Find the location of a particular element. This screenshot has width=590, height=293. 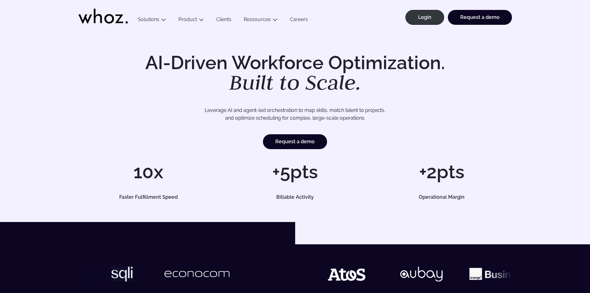

button: Solutions is located at coordinates (152, 20).